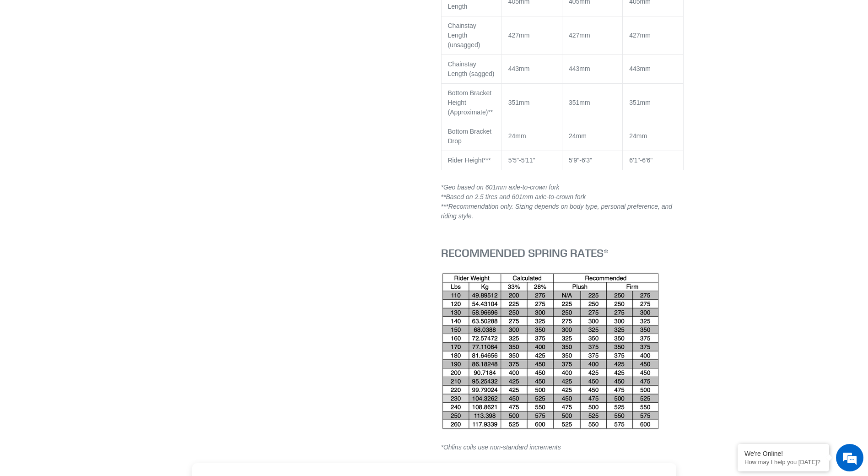 The width and height of the screenshot is (868, 476). What do you see at coordinates (562, 252) in the screenshot?
I see `h3: RECOMMENDED SPRING RATES*` at bounding box center [562, 252].